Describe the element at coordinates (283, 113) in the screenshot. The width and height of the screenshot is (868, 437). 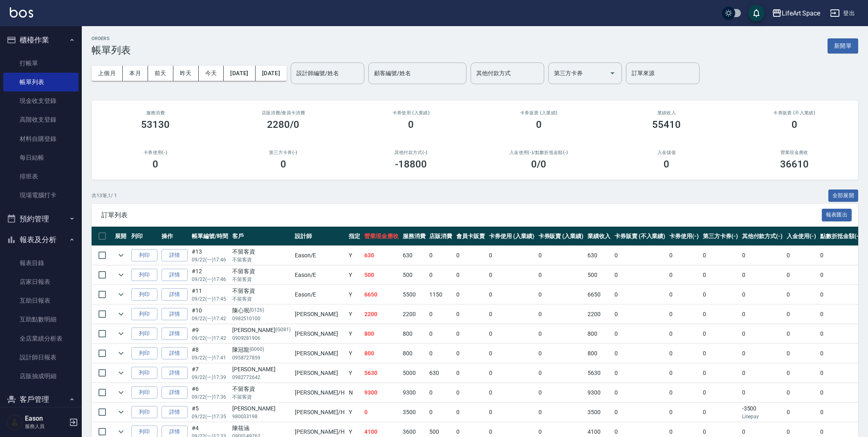
I see `h2: 店販消費 /會員卡消費` at that location.